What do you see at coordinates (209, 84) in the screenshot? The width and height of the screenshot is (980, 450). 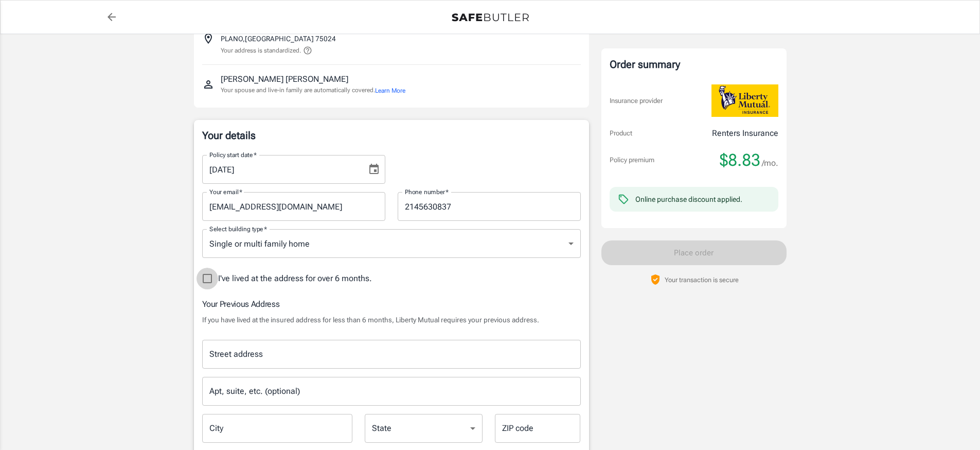 I see `svg: Insured person` at bounding box center [209, 84].